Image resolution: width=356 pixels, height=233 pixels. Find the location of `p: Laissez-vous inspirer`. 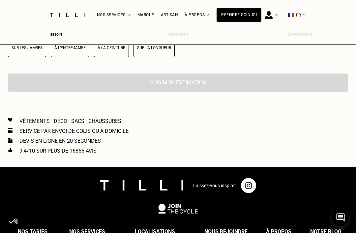

p: Laissez-vous inspirer is located at coordinates (214, 185).